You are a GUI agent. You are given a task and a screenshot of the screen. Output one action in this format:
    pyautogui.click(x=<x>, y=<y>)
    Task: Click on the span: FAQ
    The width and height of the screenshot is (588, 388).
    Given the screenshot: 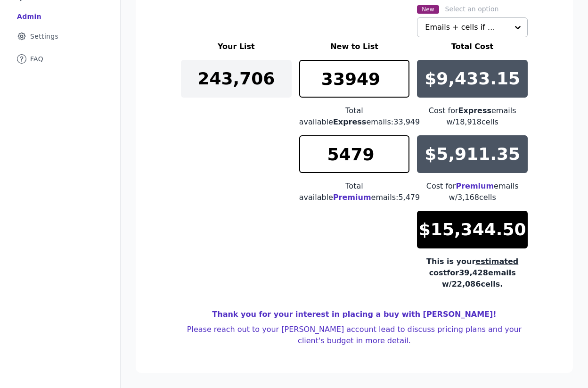 What is the action you would take?
    pyautogui.click(x=37, y=59)
    